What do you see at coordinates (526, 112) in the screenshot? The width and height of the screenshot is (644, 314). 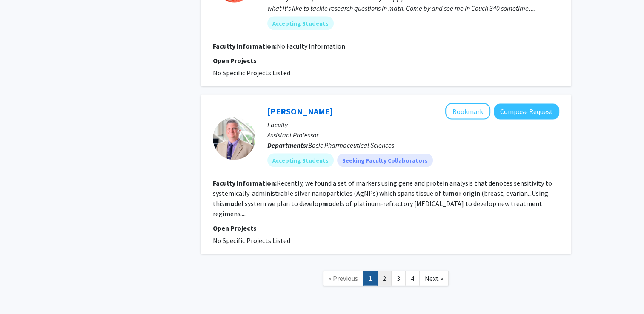 I see `button: Compose Request to Cale Fahrenholtz` at bounding box center [526, 112].